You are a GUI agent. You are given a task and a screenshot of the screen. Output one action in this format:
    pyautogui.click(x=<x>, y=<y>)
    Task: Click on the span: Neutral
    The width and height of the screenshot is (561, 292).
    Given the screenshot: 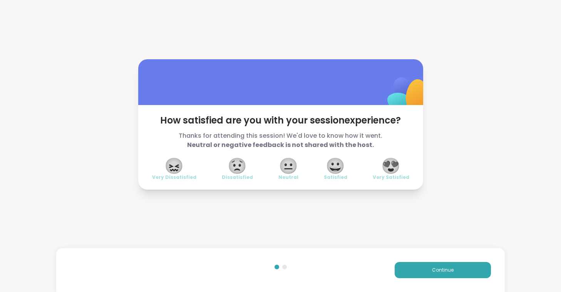 What is the action you would take?
    pyautogui.click(x=289, y=178)
    